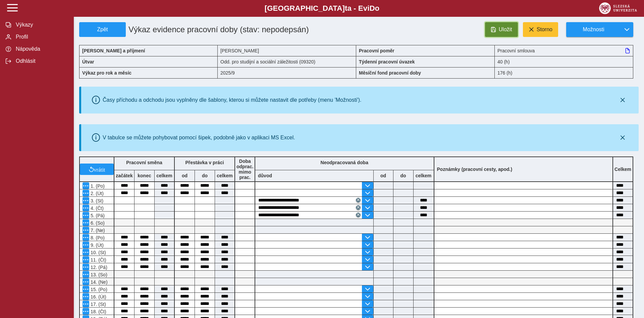 This screenshot has height=318, width=644. I want to click on span: 16. (Út), so click(98, 297).